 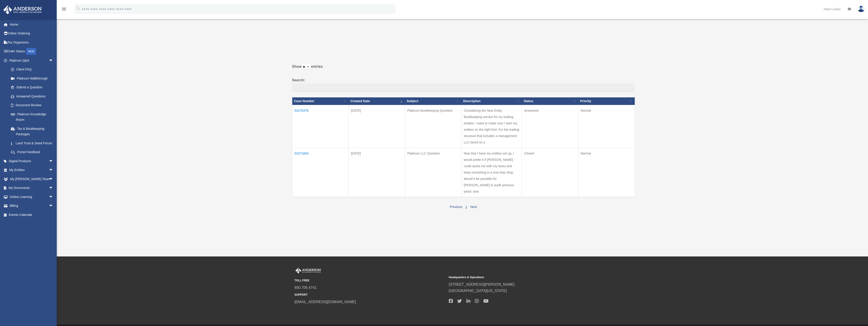 I want to click on a: Land Trust & Deed Forum, so click(x=32, y=143).